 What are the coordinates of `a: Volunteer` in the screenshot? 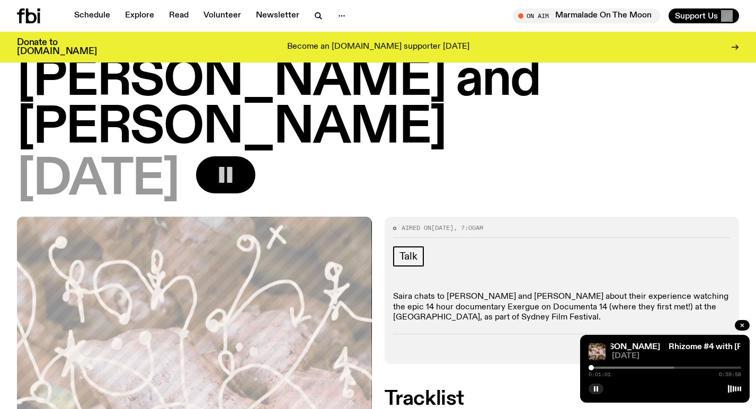 It's located at (222, 16).